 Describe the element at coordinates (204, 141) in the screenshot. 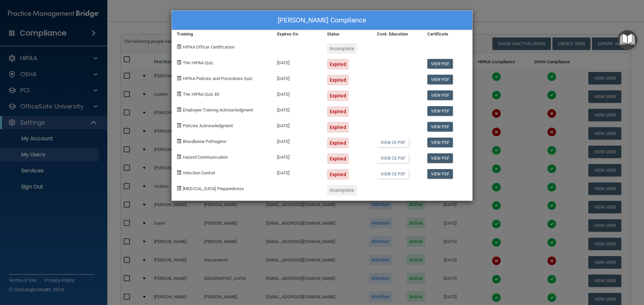

I see `span: Bloodborne Pathogens` at that location.